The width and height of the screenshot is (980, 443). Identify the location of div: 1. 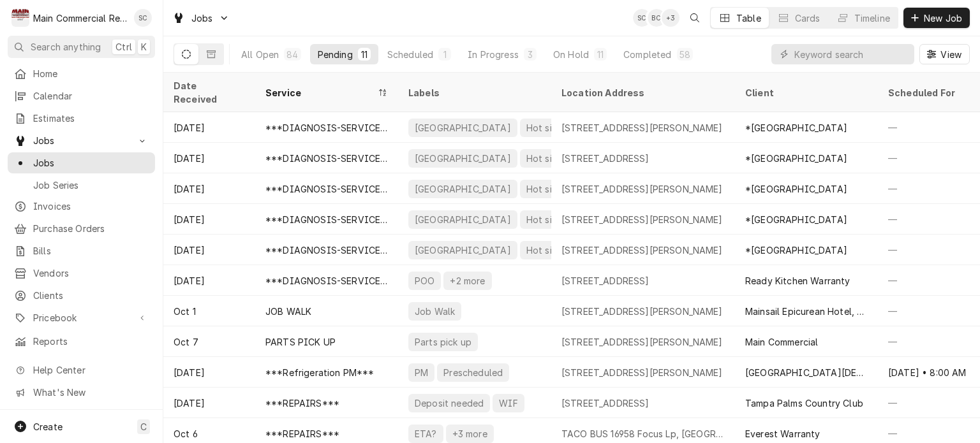
(445, 54).